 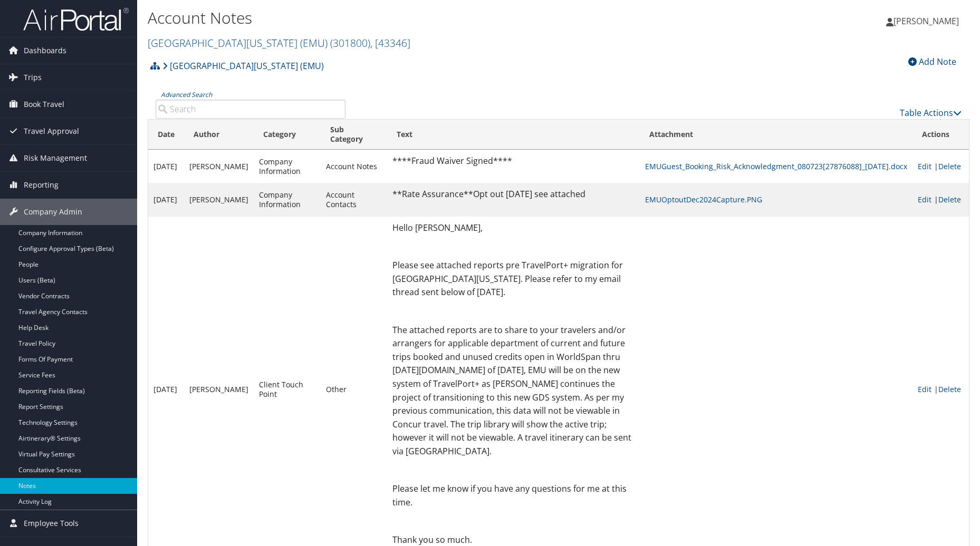 I want to click on span: Dashboards, so click(x=45, y=51).